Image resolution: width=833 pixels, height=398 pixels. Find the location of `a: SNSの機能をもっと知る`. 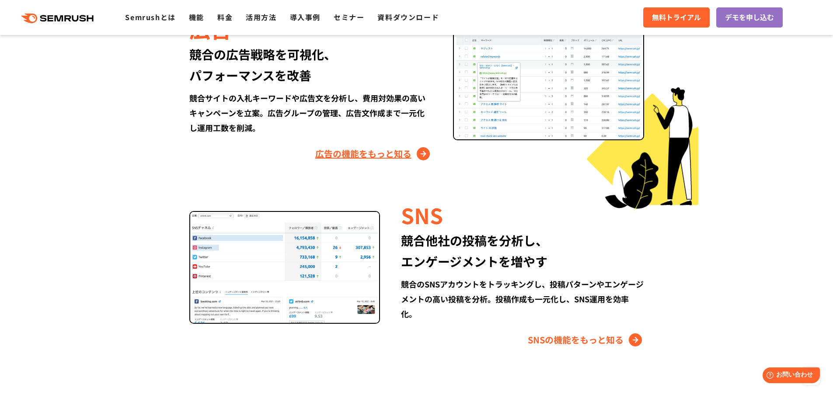

a: SNSの機能をもっと知る is located at coordinates (586, 340).